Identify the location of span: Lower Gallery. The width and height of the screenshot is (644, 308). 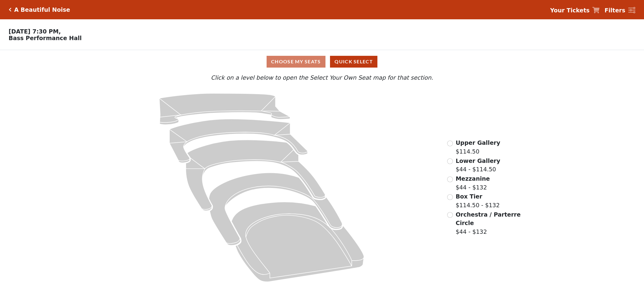
(478, 161).